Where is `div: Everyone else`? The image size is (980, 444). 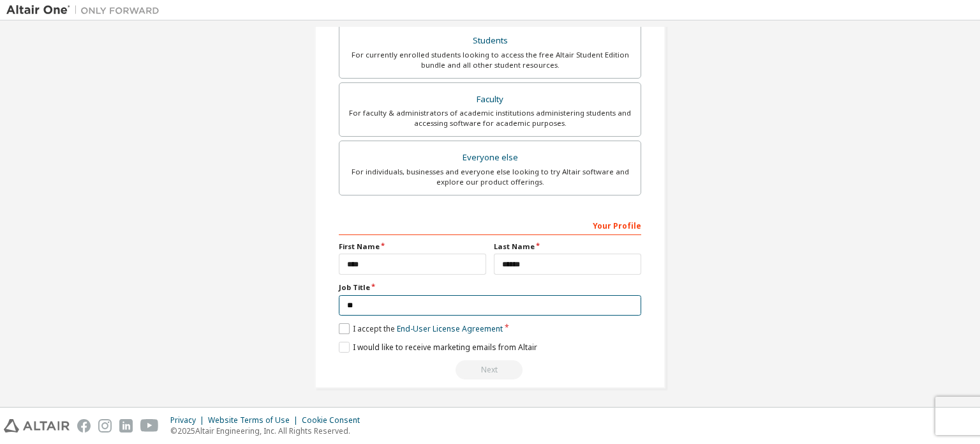
div: Everyone else is located at coordinates (490, 158).